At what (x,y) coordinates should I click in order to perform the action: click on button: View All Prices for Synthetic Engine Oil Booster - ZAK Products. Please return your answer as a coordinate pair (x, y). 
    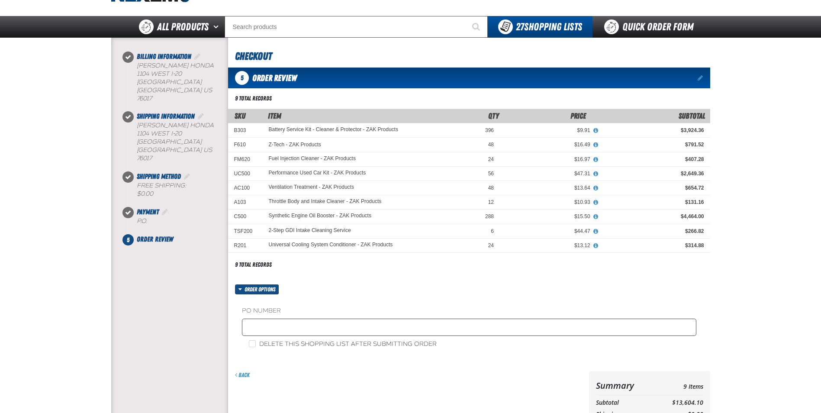
    Looking at the image, I should click on (596, 217).